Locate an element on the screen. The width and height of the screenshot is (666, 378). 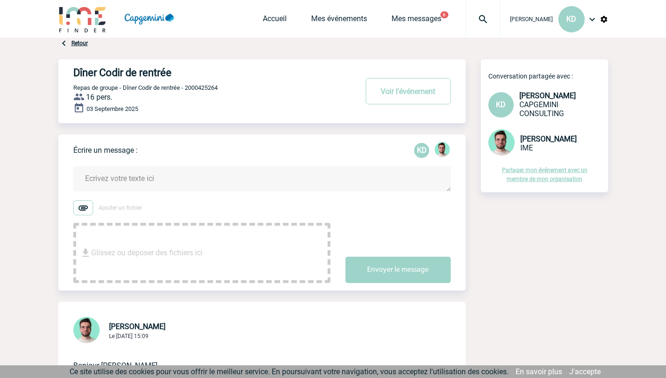
a: Mes événements is located at coordinates (339, 21).